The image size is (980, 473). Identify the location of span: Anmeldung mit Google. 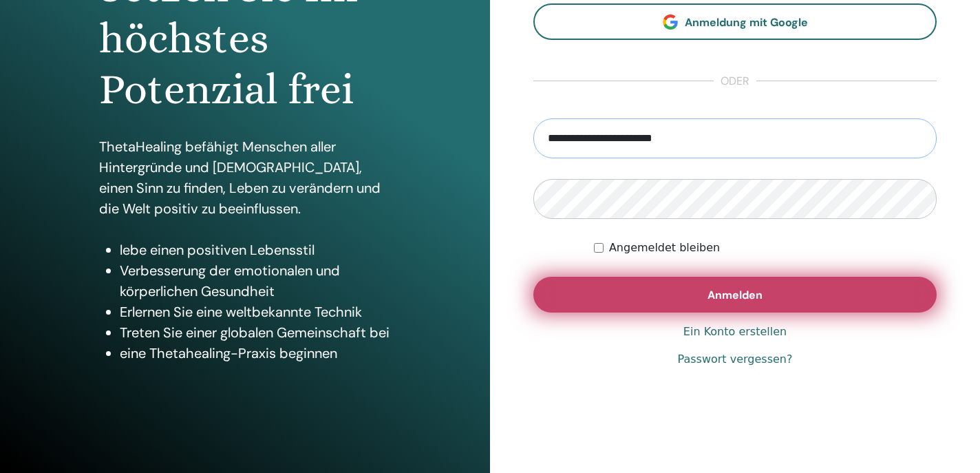
(746, 22).